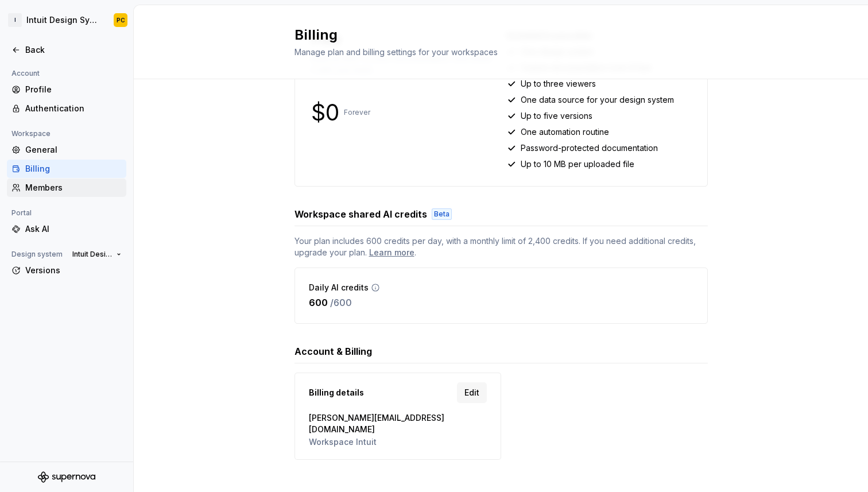 This screenshot has height=492, width=868. I want to click on p: Daily AI credits, so click(339, 288).